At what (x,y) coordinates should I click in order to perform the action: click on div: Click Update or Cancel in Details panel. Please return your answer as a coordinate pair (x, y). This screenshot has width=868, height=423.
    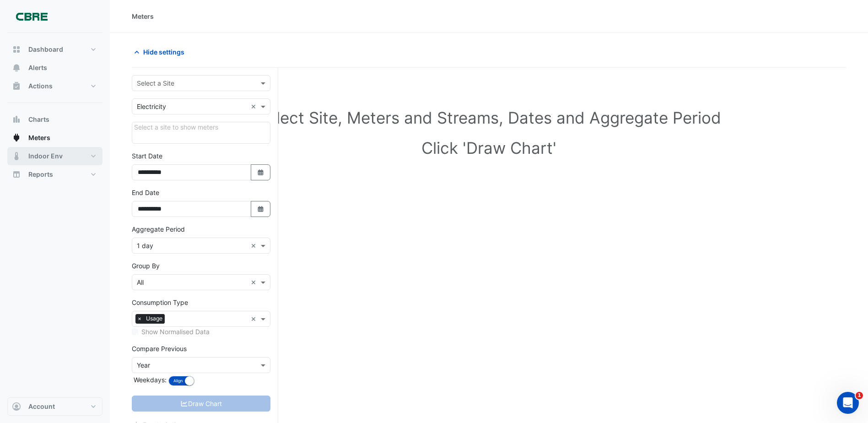
    Looking at the image, I should click on (201, 133).